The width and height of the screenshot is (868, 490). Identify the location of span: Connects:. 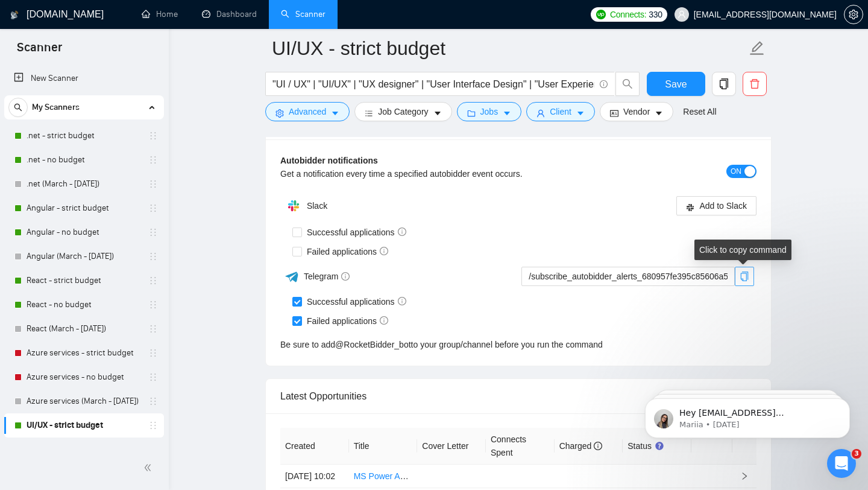
(628, 14).